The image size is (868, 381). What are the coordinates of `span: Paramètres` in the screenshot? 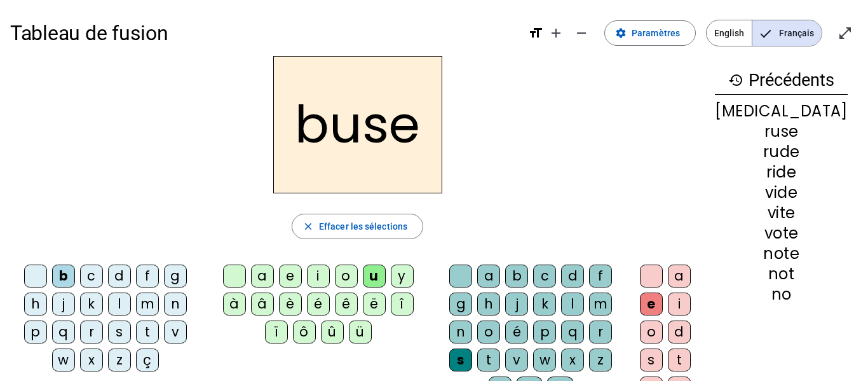 It's located at (656, 33).